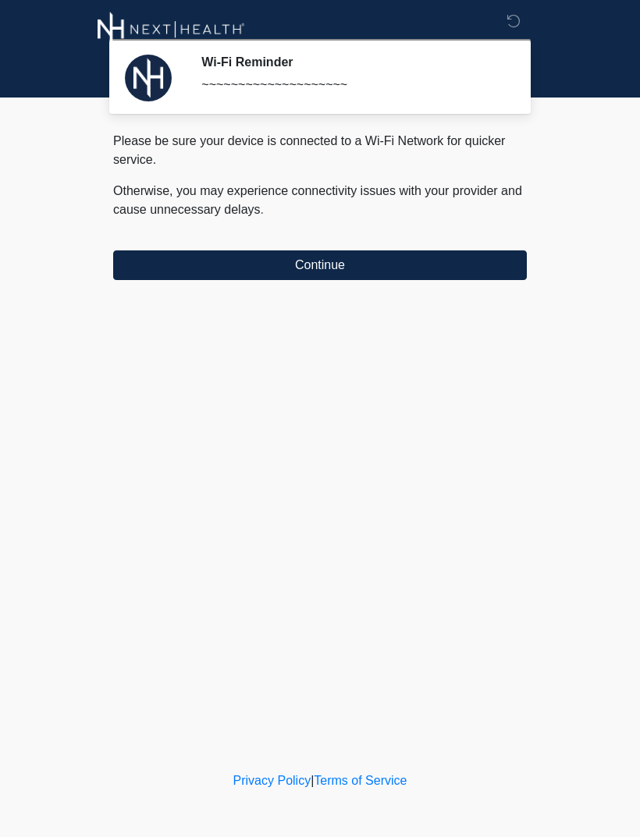 The width and height of the screenshot is (640, 837). Describe the element at coordinates (320, 265) in the screenshot. I see `button: Continue` at that location.